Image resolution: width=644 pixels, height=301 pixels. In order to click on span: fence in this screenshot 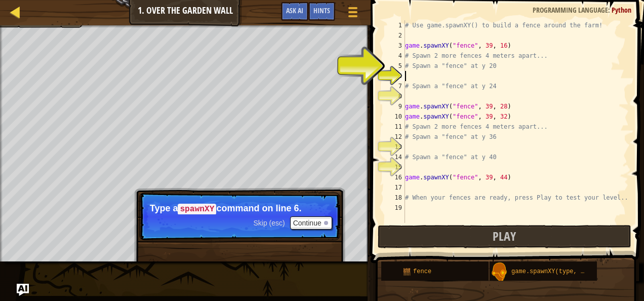, I will do `click(422, 272)`.